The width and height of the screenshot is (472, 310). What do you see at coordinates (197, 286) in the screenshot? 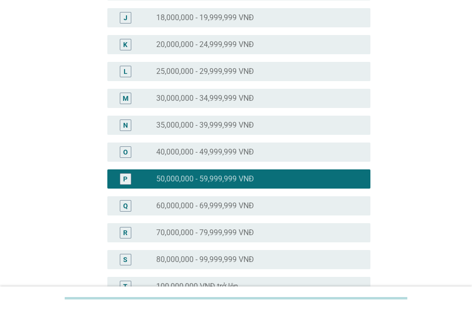
I see `label: 100,000,000 VNĐ trở lên` at bounding box center [197, 286].